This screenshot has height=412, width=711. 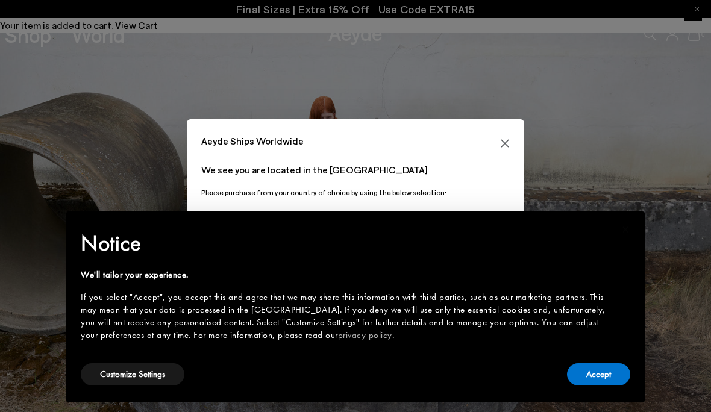 What do you see at coordinates (346, 275) in the screenshot?
I see `div: We'll tailor your experience.` at bounding box center [346, 275].